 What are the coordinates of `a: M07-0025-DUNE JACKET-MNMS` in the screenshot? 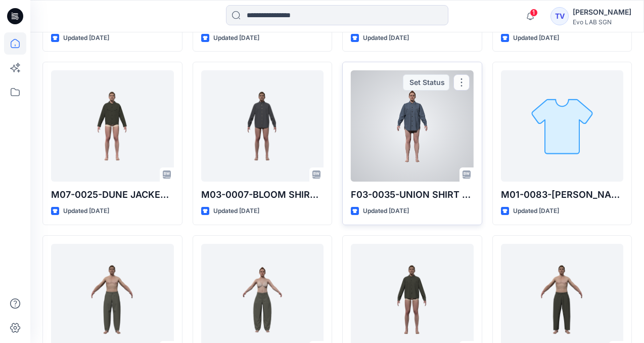 It's located at (112, 126).